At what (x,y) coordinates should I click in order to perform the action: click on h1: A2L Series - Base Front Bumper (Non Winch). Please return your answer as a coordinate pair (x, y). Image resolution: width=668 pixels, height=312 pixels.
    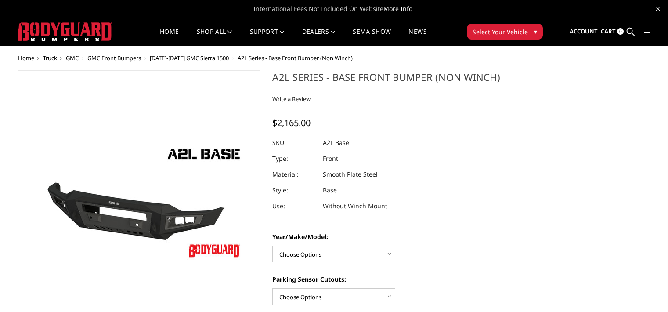
    Looking at the image, I should click on (394, 80).